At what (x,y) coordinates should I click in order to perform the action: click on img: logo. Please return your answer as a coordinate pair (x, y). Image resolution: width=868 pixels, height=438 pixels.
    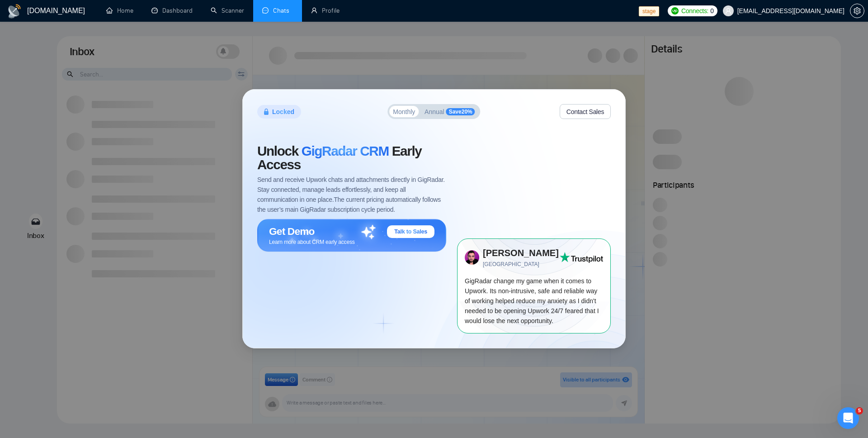
    Looking at the image, I should click on (15, 12).